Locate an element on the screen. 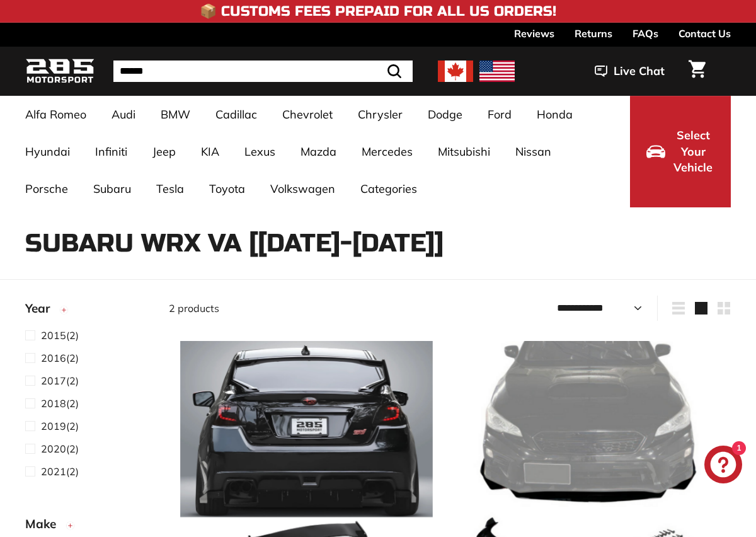 Image resolution: width=756 pixels, height=537 pixels. a: Categories is located at coordinates (388, 188).